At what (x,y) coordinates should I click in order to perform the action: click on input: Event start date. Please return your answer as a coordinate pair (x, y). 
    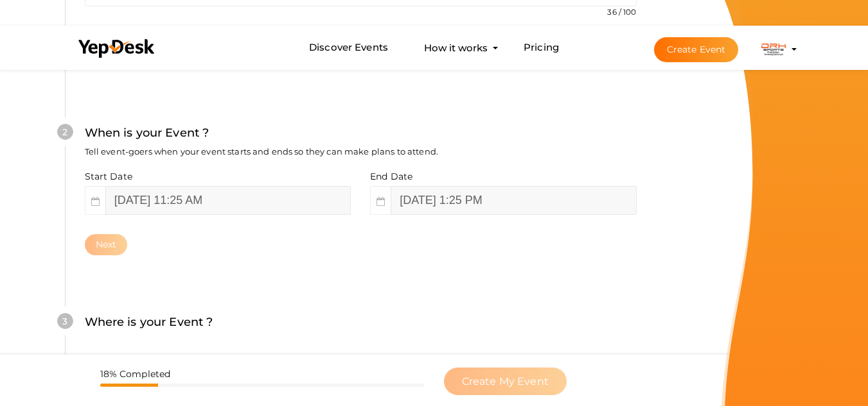
    Looking at the image, I should click on (228, 200).